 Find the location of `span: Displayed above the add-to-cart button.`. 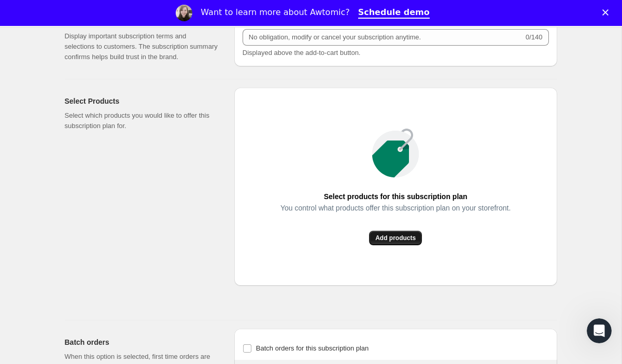

span: Displayed above the add-to-cart button. is located at coordinates (302, 52).